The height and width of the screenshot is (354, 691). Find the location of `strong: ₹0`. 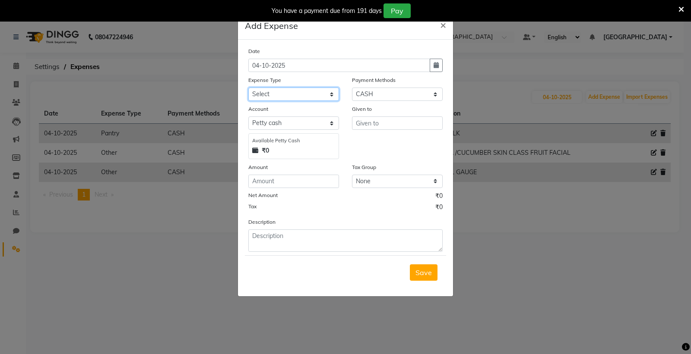

strong: ₹0 is located at coordinates (265, 151).